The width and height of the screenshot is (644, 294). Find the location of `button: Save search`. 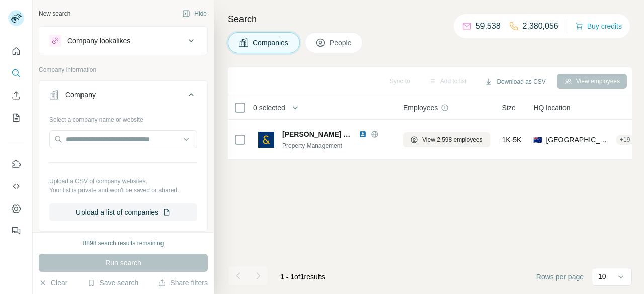

button: Save search is located at coordinates (113, 283).